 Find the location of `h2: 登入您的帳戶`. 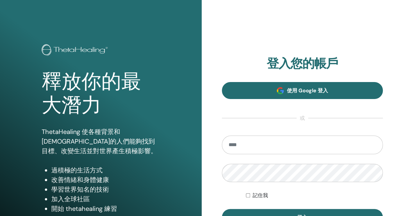

h2: 登入您的帳戶 is located at coordinates (302, 64).